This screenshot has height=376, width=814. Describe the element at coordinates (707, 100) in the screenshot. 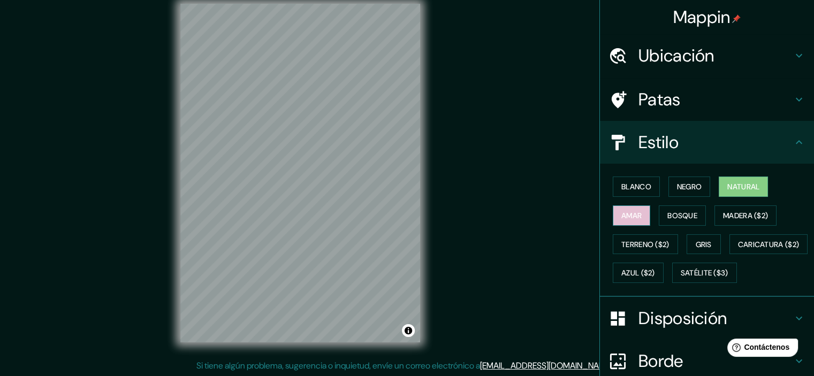

I see `div: Patas` at that location.